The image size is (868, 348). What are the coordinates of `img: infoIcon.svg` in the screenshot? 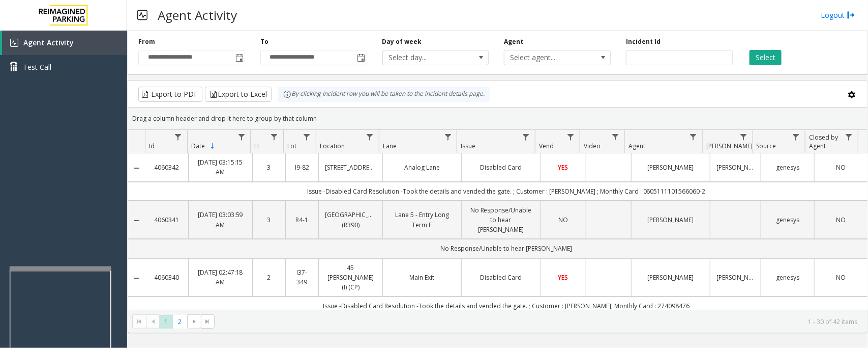 It's located at (287, 94).